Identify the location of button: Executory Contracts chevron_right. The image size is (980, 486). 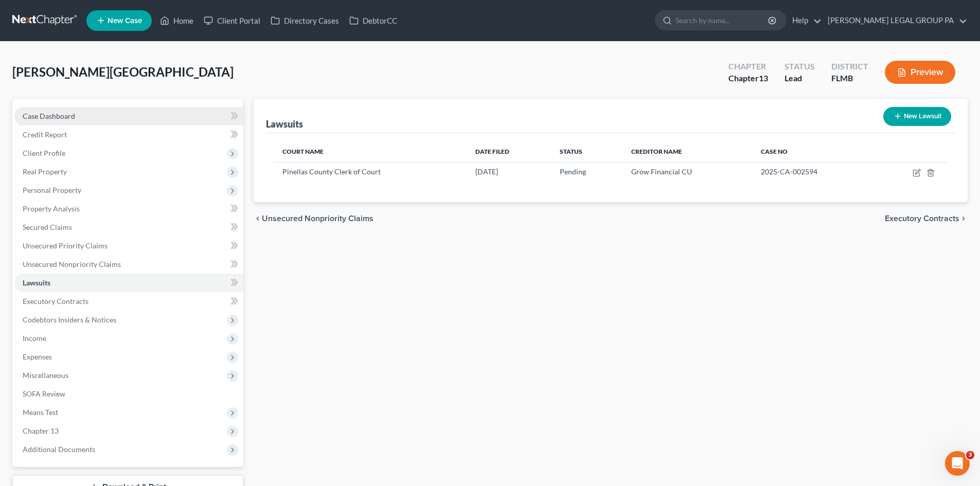
(926, 218).